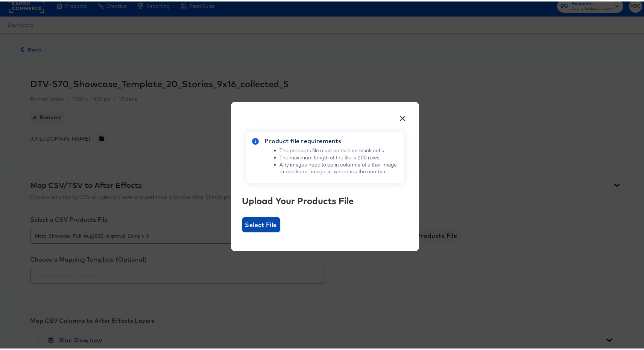 This screenshot has height=350, width=644. Describe the element at coordinates (340, 156) in the screenshot. I see `li: The maximum length of the file is 200 rows` at that location.